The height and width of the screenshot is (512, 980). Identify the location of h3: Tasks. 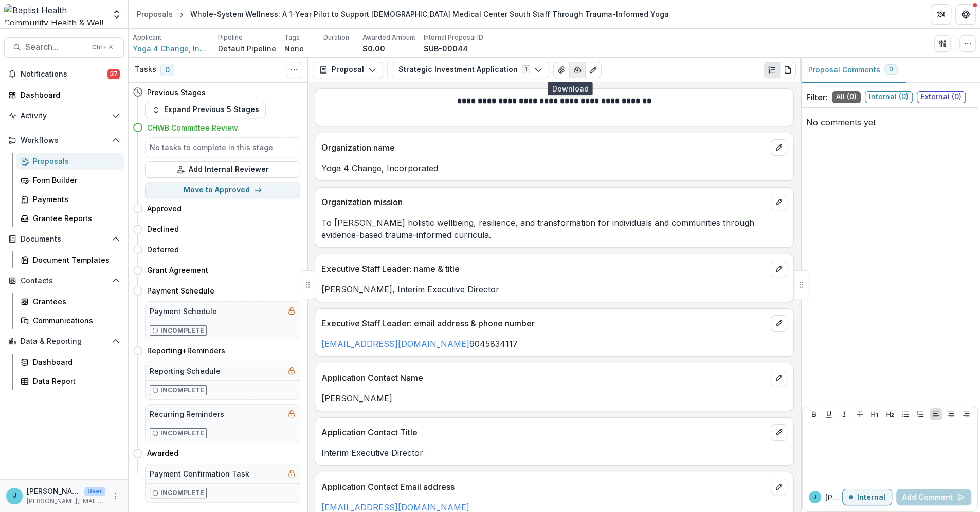
(146, 70).